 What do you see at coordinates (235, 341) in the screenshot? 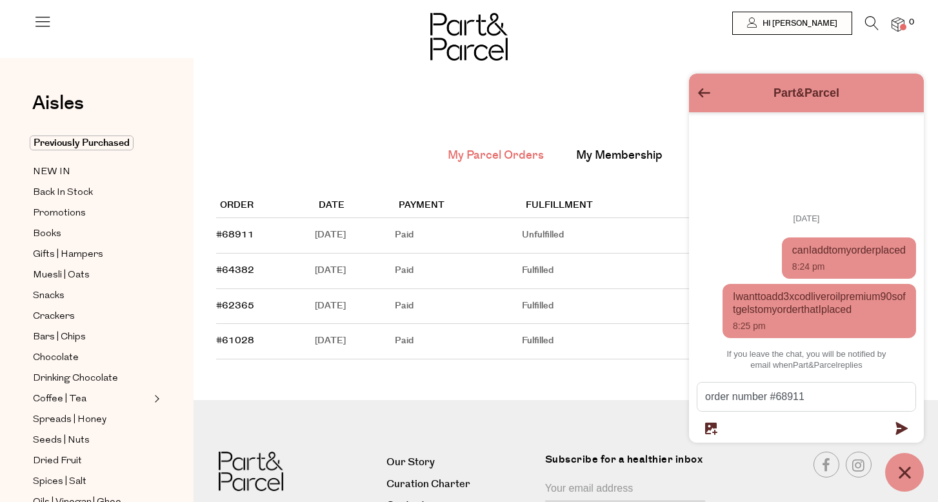
I see `a: #61028` at bounding box center [235, 341].